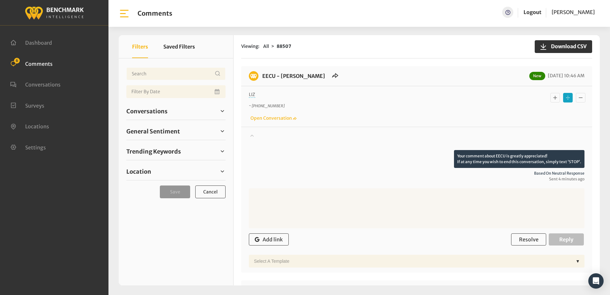  I want to click on span: Sent 4 minutes ago, so click(416, 179).